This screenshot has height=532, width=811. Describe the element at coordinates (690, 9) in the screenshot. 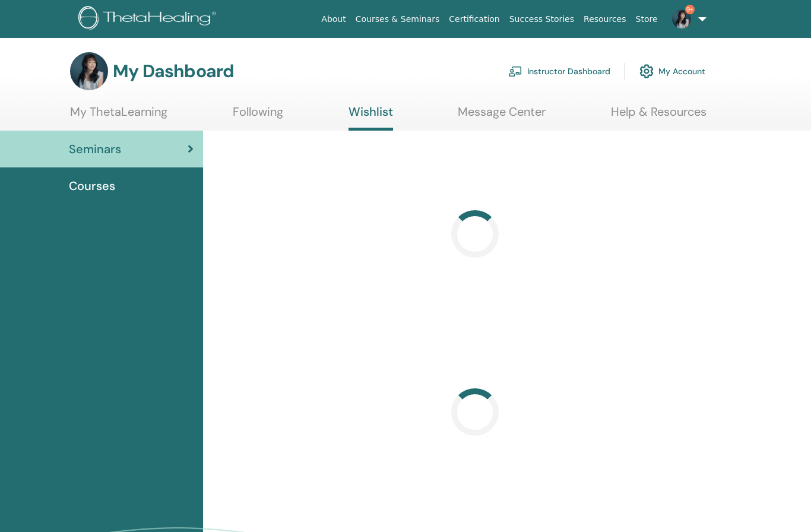

I see `span: 9+` at that location.